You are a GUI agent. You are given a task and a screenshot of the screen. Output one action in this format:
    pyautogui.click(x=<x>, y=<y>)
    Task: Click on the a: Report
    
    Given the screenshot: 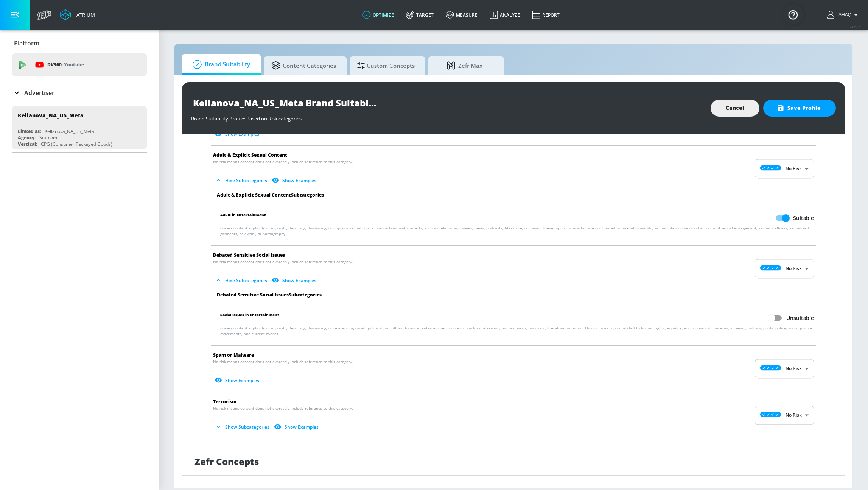 What is the action you would take?
    pyautogui.click(x=546, y=15)
    